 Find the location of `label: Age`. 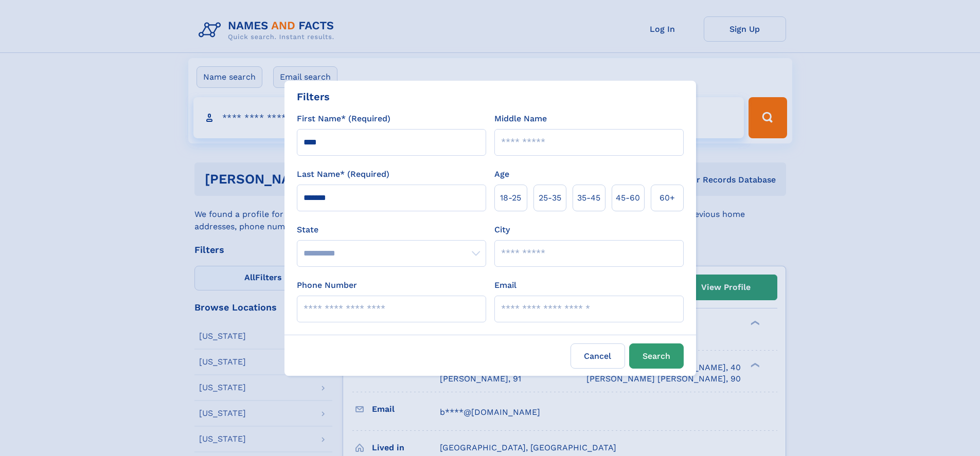

label: Age is located at coordinates (502, 174).